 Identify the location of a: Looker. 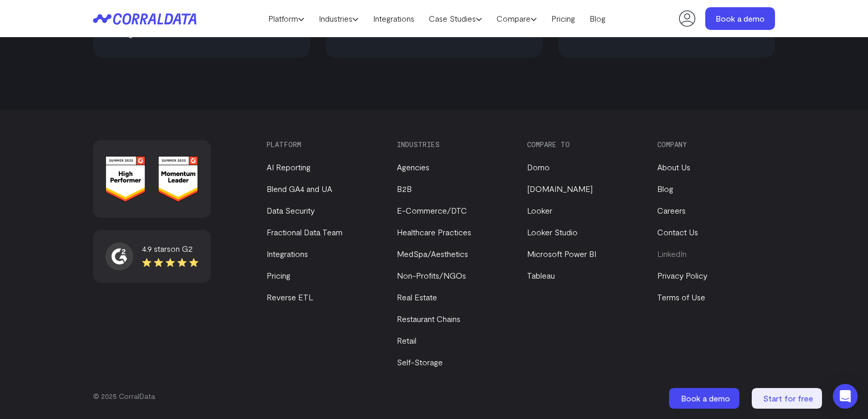
(539, 210).